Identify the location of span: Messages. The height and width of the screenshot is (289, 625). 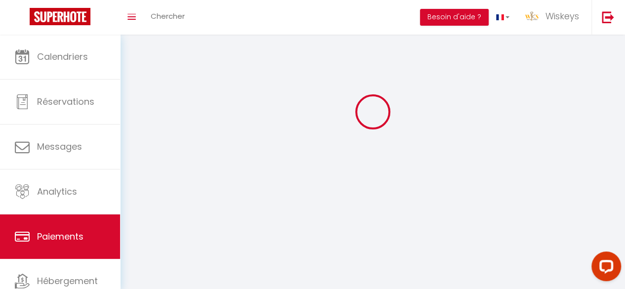
(59, 146).